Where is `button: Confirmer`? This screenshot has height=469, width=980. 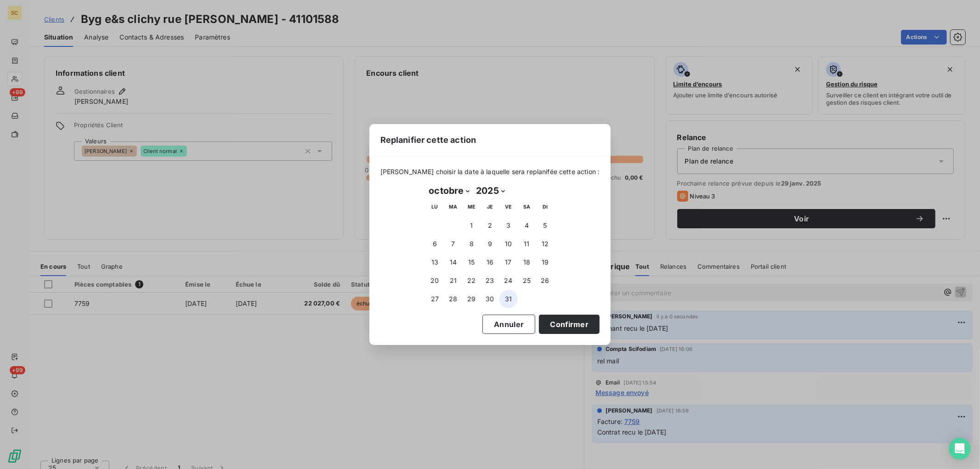 button: Confirmer is located at coordinates (569, 325).